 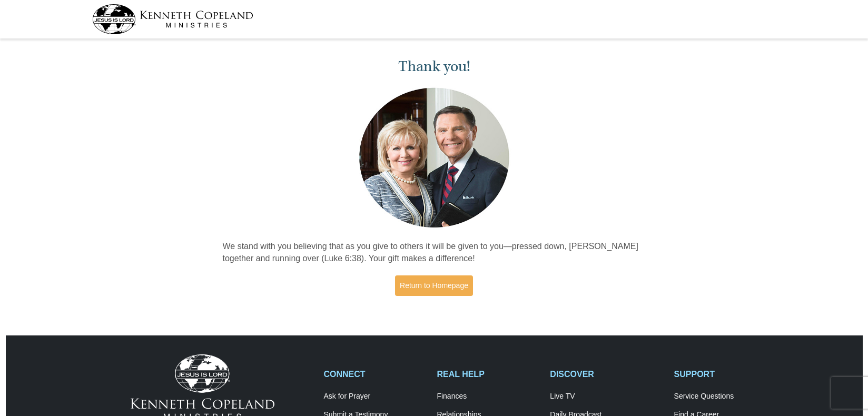 What do you see at coordinates (606, 396) in the screenshot?
I see `a: Live TV` at bounding box center [606, 396].